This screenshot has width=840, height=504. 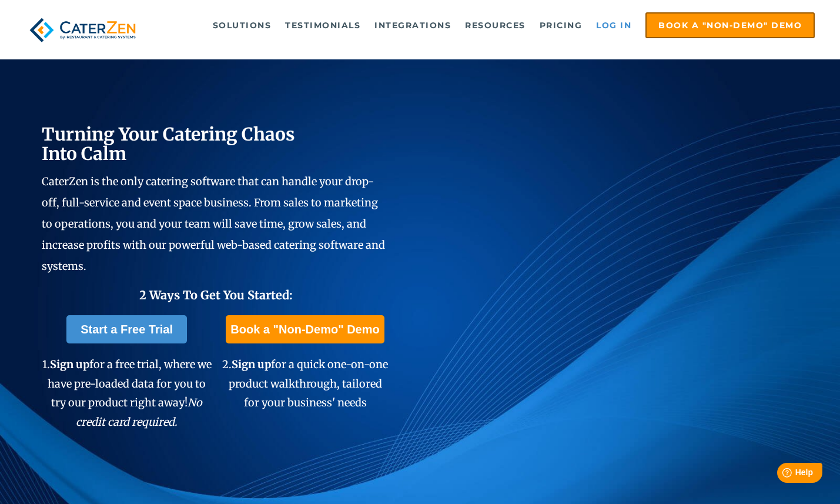 What do you see at coordinates (213, 223) in the screenshot?
I see `span: CaterZen is the only catering software that can handle your drop-off, full-service and event spac...` at bounding box center [213, 223].